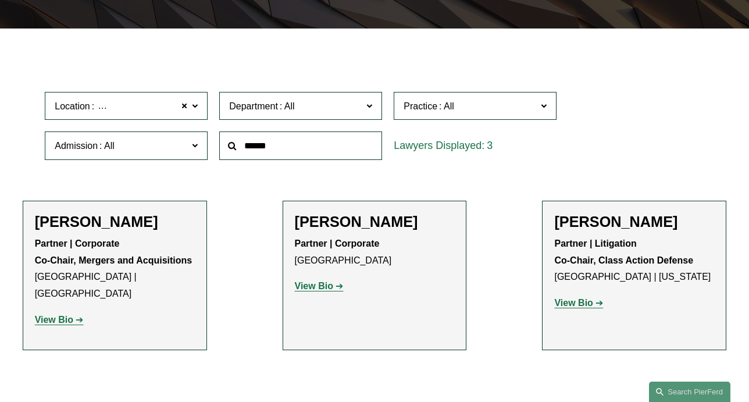 This screenshot has height=402, width=749. I want to click on span: 3, so click(489, 145).